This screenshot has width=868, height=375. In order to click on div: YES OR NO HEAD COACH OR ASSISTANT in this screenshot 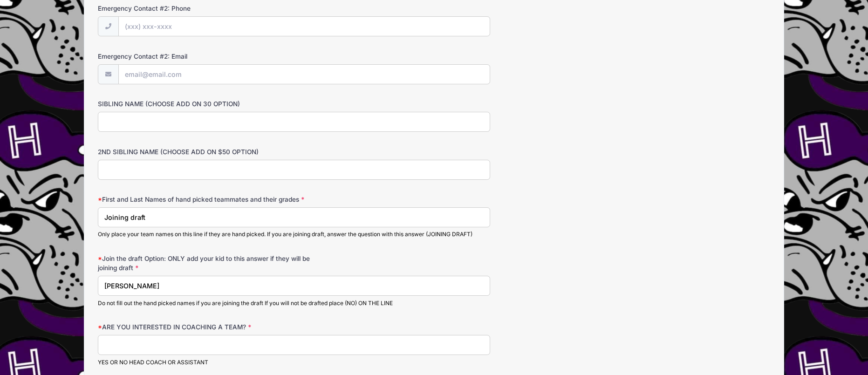, I will do `click(293, 363)`.